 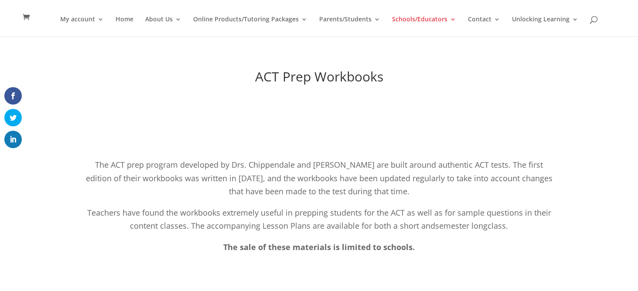 What do you see at coordinates (461, 226) in the screenshot?
I see `g: semester long` at bounding box center [461, 226].